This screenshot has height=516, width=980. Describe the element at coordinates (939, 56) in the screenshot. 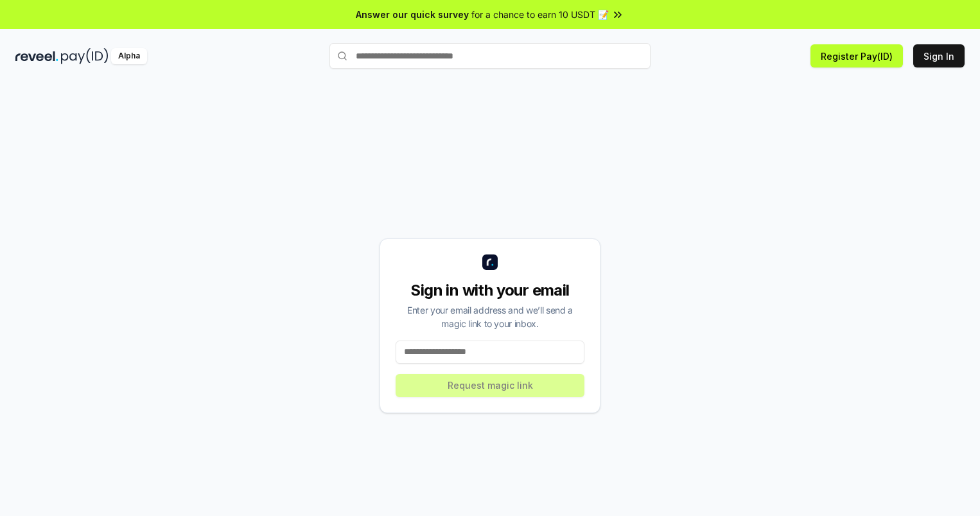

I see `button: Sign In` at that location.